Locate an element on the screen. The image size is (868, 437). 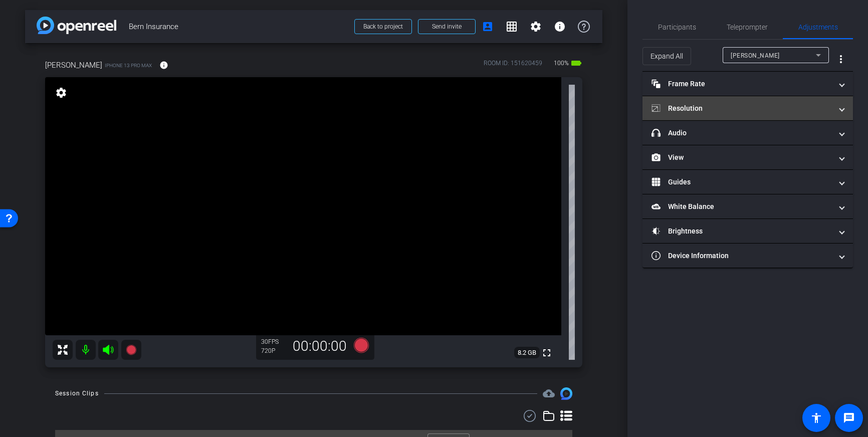
span: FPS is located at coordinates (273, 342).